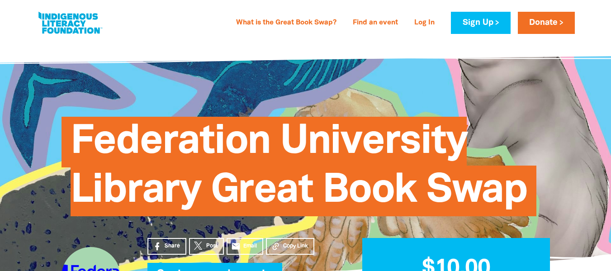 This screenshot has width=611, height=271. Describe the element at coordinates (245, 246) in the screenshot. I see `a: emailEmail` at that location.